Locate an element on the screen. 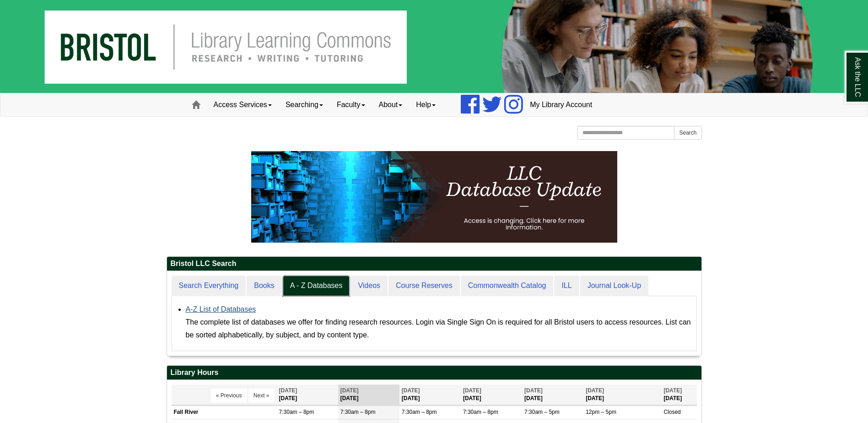 The image size is (868, 423). a: Videos is located at coordinates (369, 286).